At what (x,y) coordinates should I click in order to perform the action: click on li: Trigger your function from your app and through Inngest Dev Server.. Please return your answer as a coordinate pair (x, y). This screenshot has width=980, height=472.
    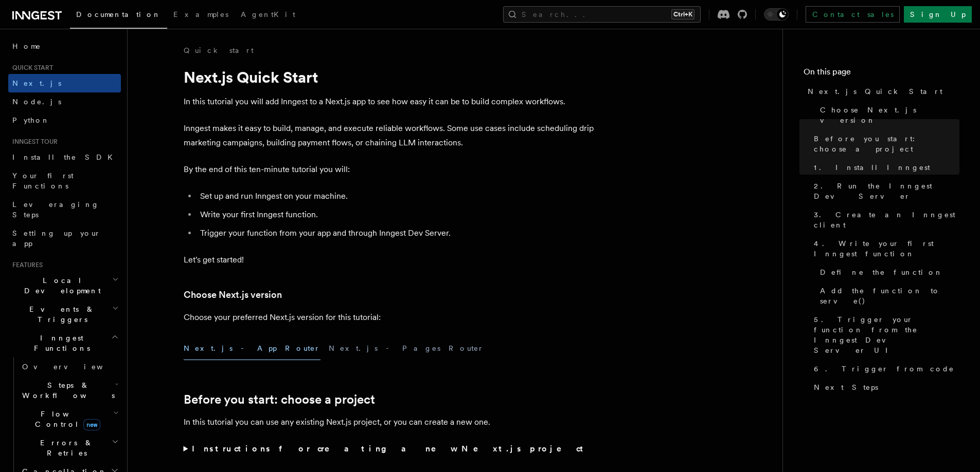
    Looking at the image, I should click on (396, 233).